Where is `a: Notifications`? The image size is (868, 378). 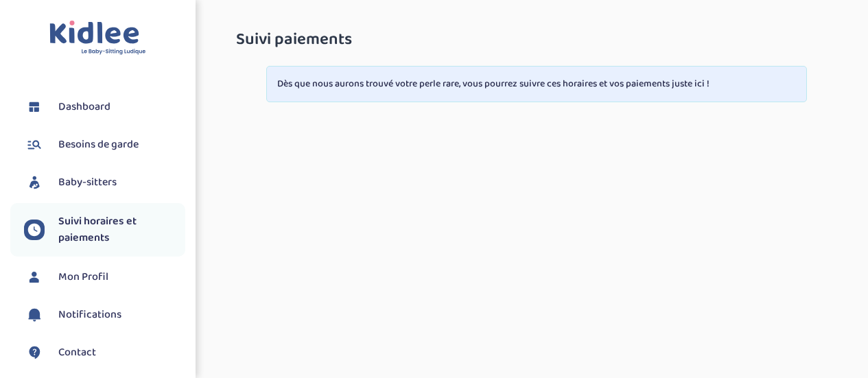
a: Notifications is located at coordinates (104, 315).